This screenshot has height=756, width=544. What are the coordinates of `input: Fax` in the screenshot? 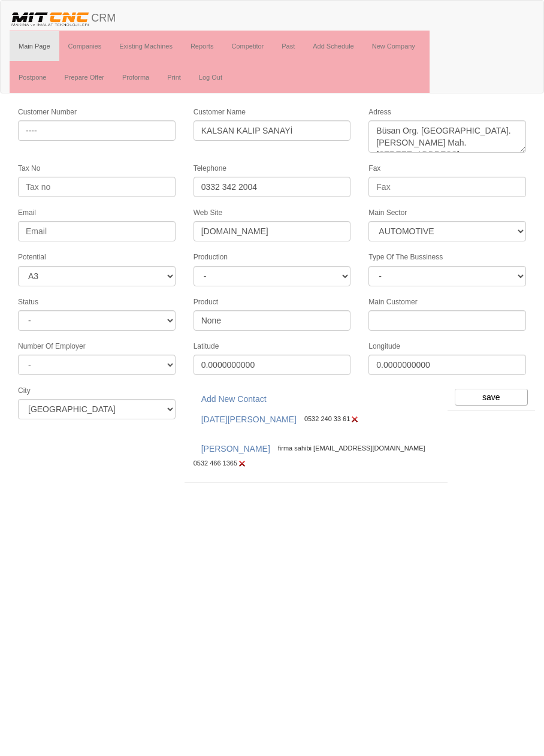 It's located at (447, 187).